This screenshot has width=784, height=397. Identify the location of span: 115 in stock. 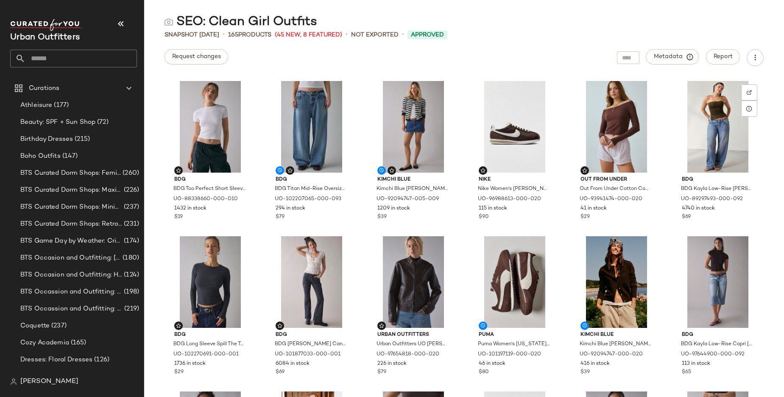
(493, 209).